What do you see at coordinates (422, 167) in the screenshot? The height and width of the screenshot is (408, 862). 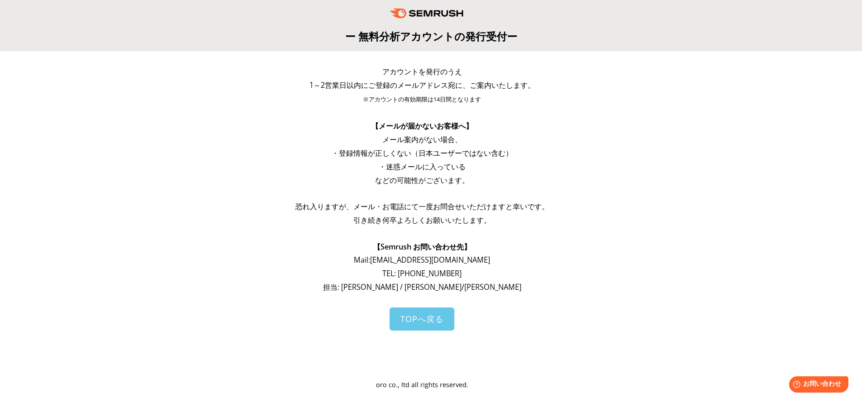 I see `span: ・迷惑メールに入っている` at bounding box center [422, 167].